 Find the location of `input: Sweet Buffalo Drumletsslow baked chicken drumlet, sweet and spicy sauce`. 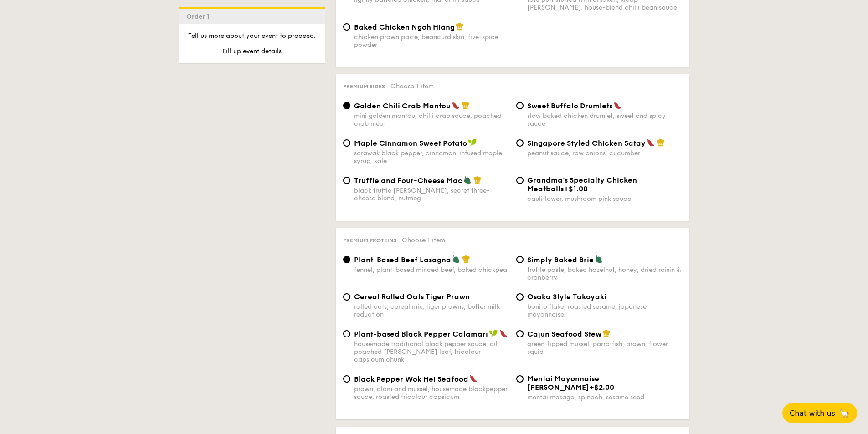

input: Sweet Buffalo Drumletsslow baked chicken drumlet, sweet and spicy sauce is located at coordinates (520, 105).